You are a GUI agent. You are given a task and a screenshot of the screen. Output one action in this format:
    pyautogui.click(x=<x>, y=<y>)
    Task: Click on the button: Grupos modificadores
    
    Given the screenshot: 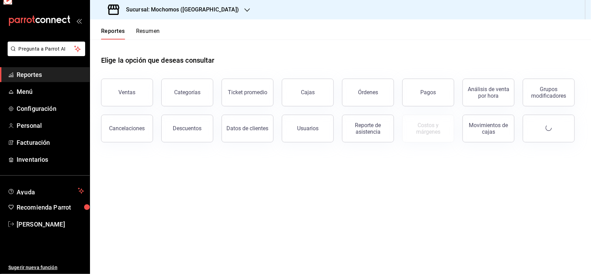 What is the action you would take?
    pyautogui.click(x=549, y=92)
    